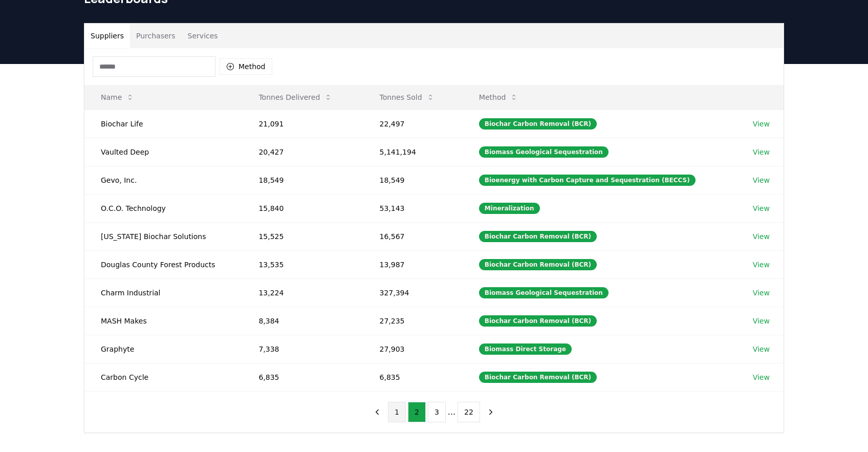  What do you see at coordinates (155, 36) in the screenshot?
I see `button: Purchasers` at bounding box center [155, 36].